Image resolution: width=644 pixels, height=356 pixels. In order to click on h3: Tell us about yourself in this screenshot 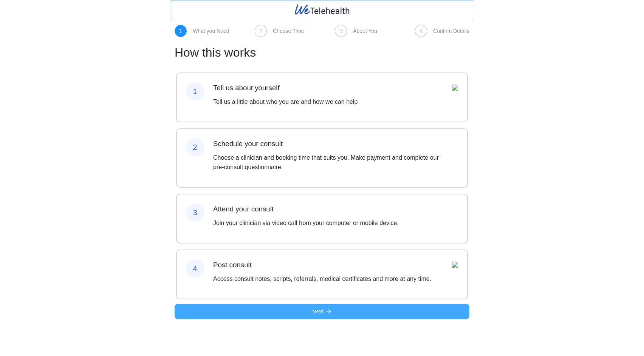, I will do `click(286, 88)`.